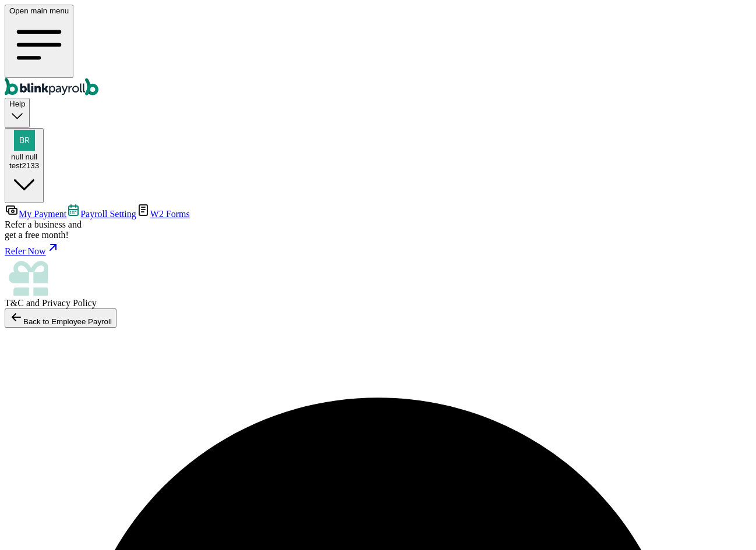  I want to click on span: Open main menu, so click(39, 10).